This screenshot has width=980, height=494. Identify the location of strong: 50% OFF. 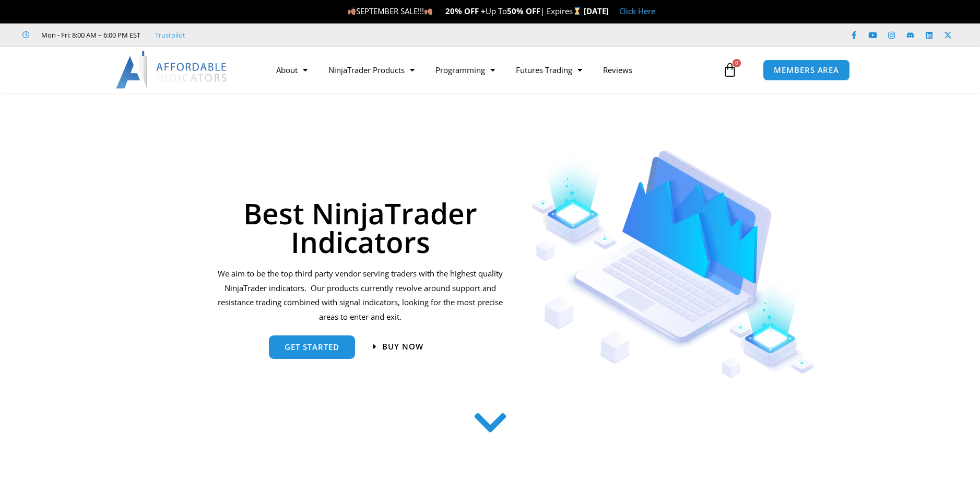
(524, 11).